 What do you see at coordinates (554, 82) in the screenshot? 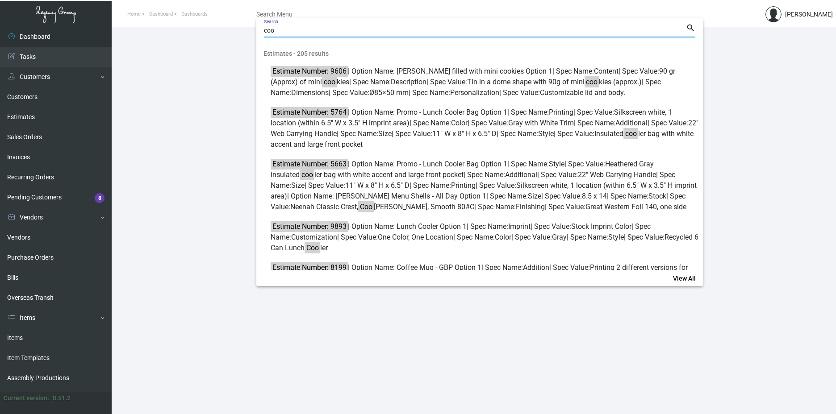
I see `span: Tin in a dome shape with 90g of mini kies (approx.)` at bounding box center [554, 82].